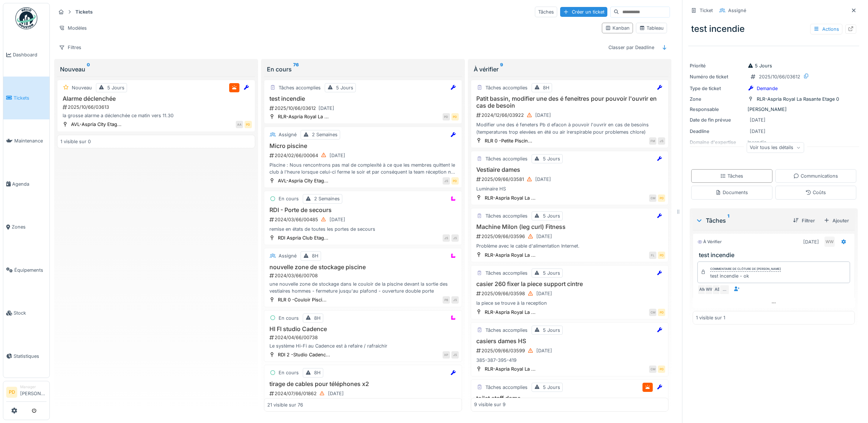 The width and height of the screenshot is (868, 423). Describe the element at coordinates (775, 147) in the screenshot. I see `div: Voir tous les détails` at that location.